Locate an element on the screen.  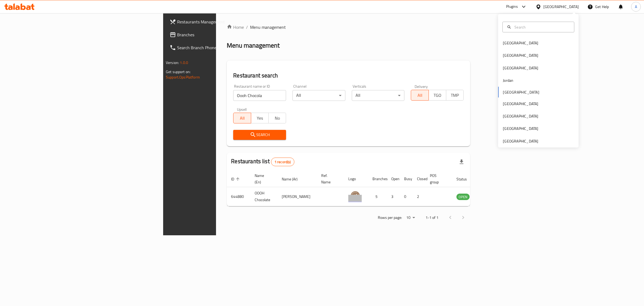
span: Search Branch Phone is located at coordinates (222, 48).